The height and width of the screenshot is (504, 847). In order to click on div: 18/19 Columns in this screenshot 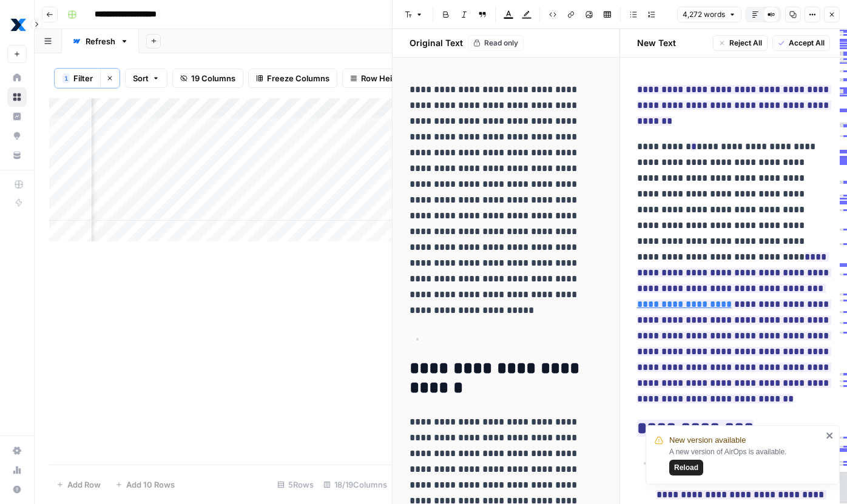, I will do `click(355, 485)`.